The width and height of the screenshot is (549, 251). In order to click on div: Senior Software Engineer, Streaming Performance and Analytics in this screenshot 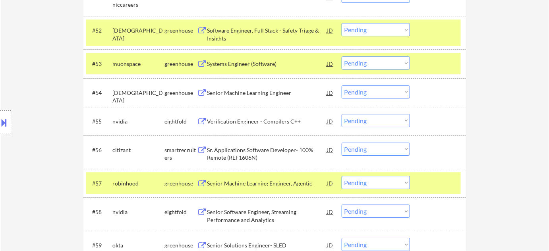, I will do `click(267, 216)`.